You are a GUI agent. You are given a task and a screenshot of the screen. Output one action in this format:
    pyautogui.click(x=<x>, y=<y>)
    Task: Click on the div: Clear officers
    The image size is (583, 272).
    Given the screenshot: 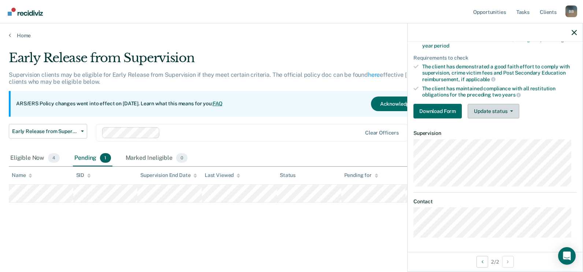 What is the action you would take?
    pyautogui.click(x=382, y=133)
    